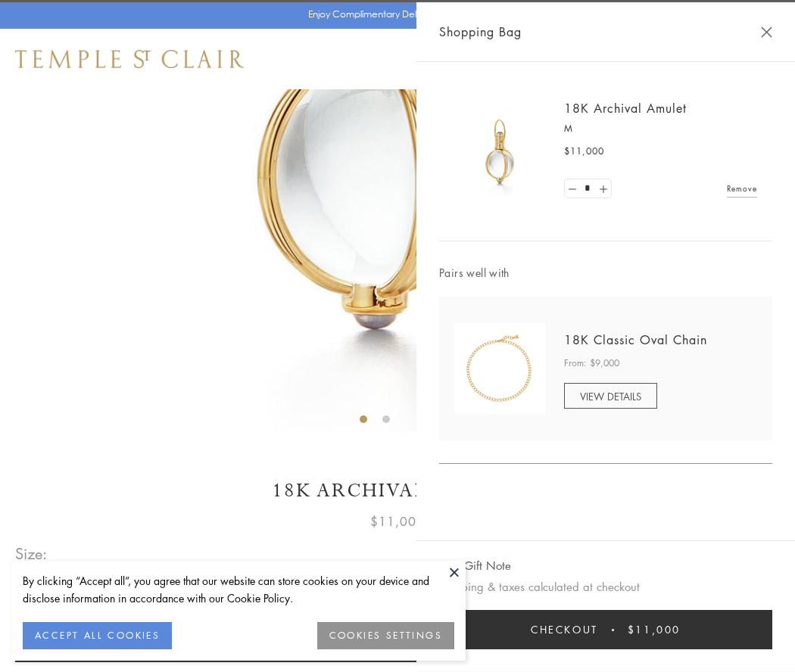  I want to click on span: Shopping Bag, so click(480, 32).